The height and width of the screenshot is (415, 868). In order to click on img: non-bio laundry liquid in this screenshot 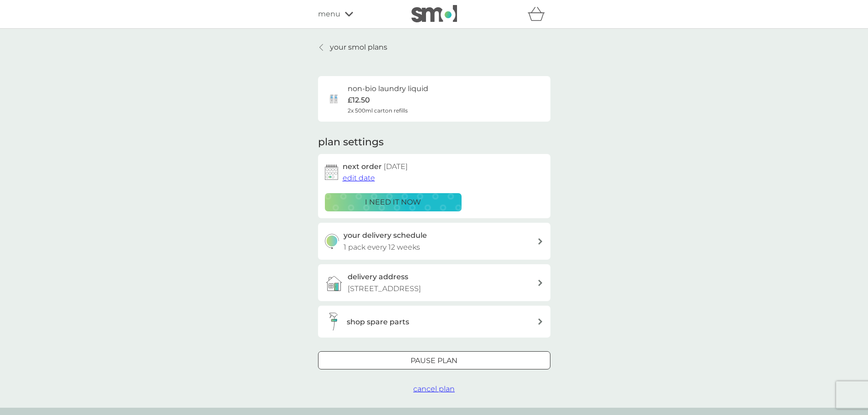, I will do `click(333, 99)`.